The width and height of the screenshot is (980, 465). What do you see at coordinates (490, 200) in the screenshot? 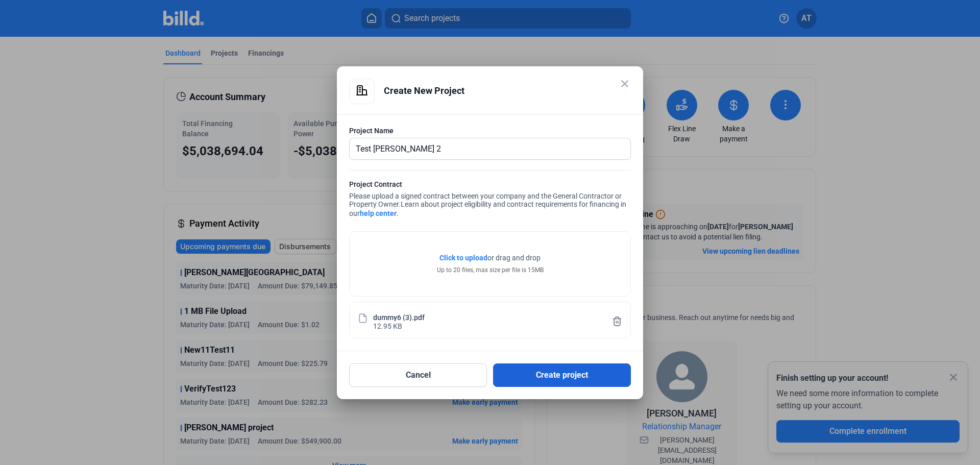
I see `div: Please upload a signed contract between your company and the General Contractor or Property Owner.` at bounding box center [490, 200].